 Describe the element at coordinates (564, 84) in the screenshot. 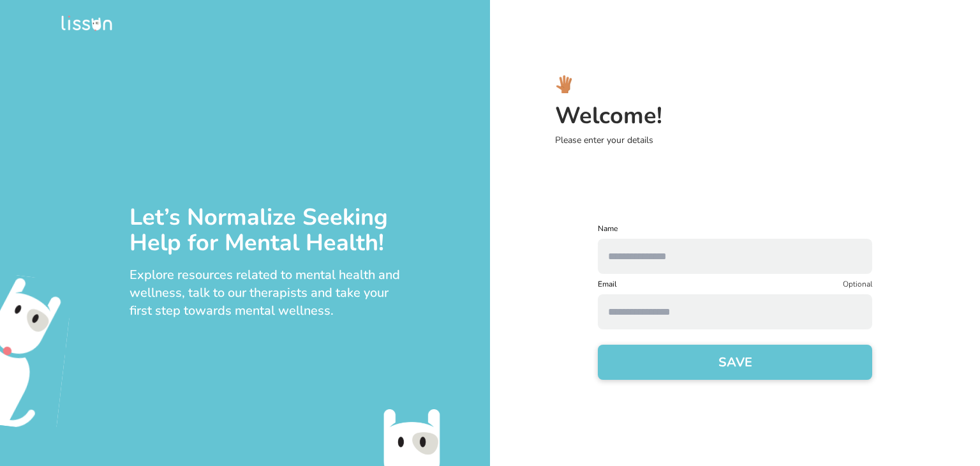

I see `img: hi_logo.svg` at that location.